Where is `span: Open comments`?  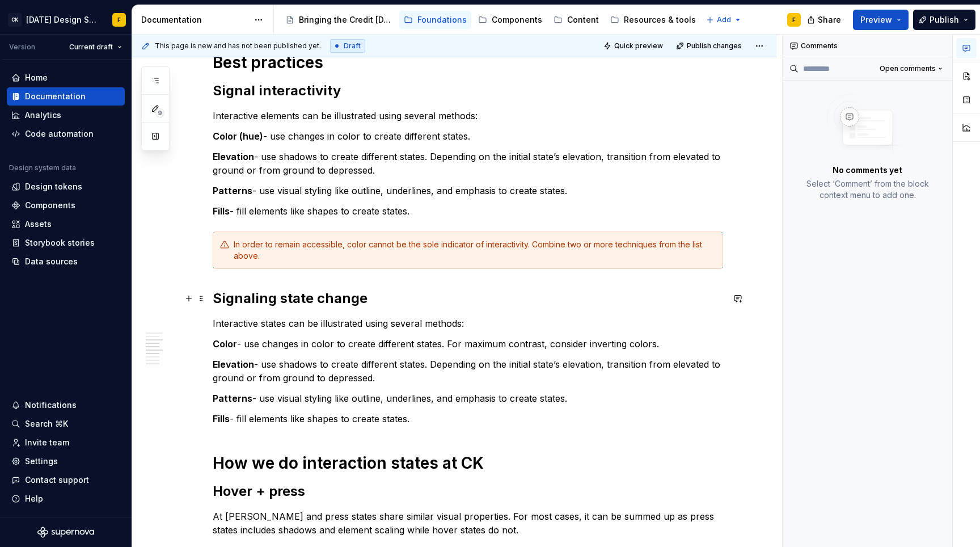
span: Open comments is located at coordinates (907, 68).